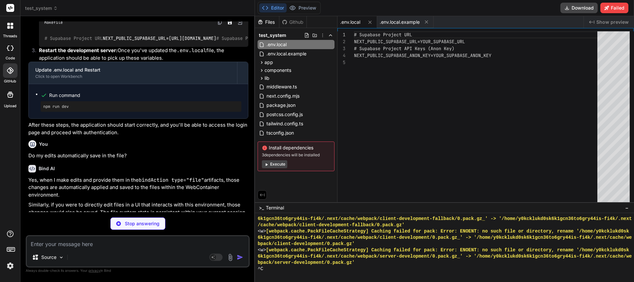  I want to click on span: Show preview, so click(612, 22).